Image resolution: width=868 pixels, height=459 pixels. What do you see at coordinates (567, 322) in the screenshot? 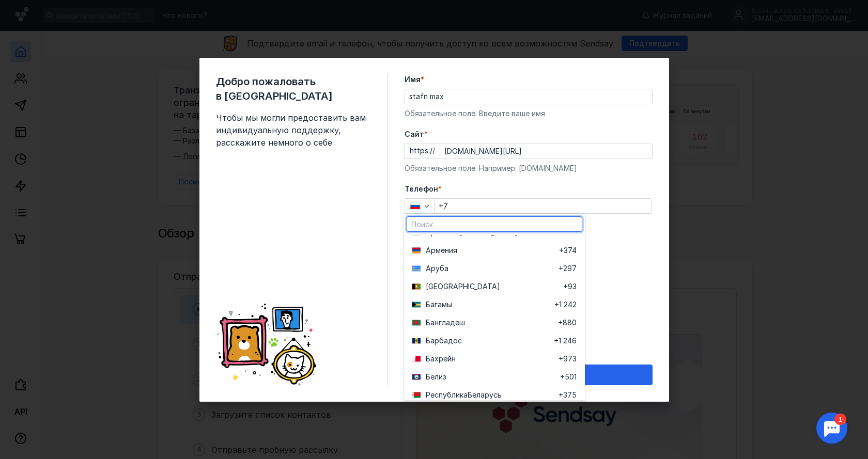
I see `span: +880` at bounding box center [567, 322].